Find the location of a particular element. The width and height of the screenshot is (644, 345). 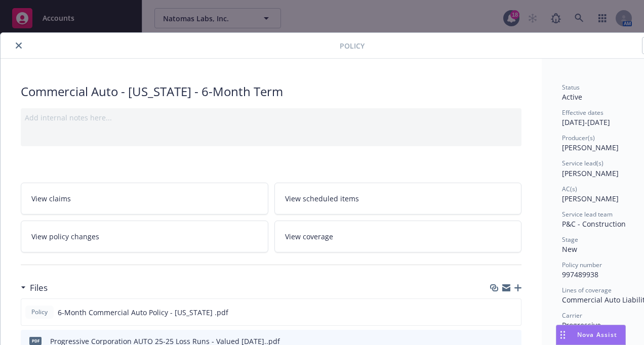

button: download file is located at coordinates (495, 312).